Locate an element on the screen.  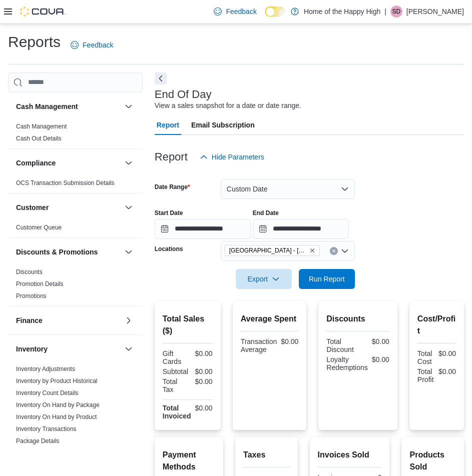
span: Dark Mode is located at coordinates (265, 17).